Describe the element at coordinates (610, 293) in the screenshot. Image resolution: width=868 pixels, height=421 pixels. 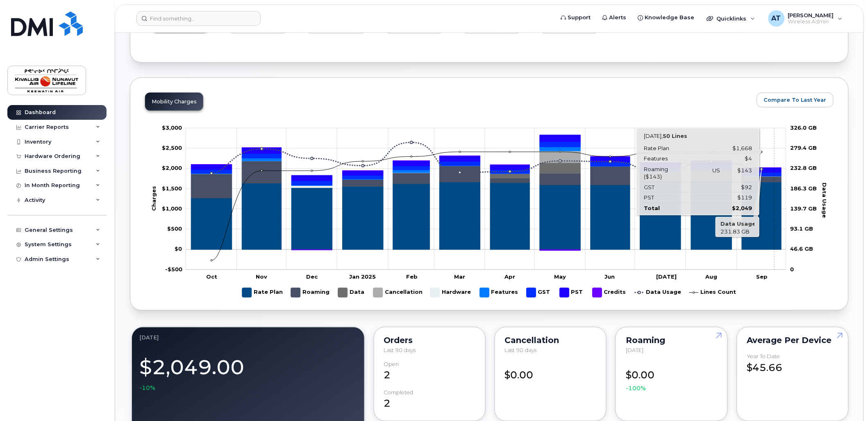
I see `g: Credits` at that location.